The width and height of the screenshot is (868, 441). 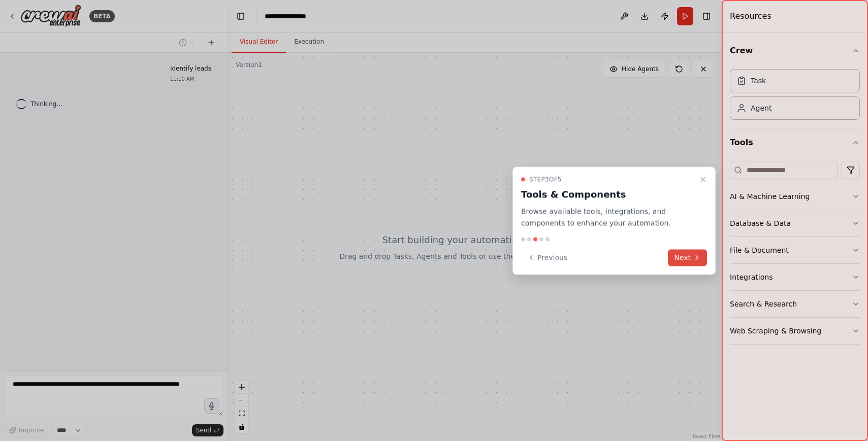 What do you see at coordinates (703, 180) in the screenshot?
I see `button: Close walkthrough` at bounding box center [703, 180].